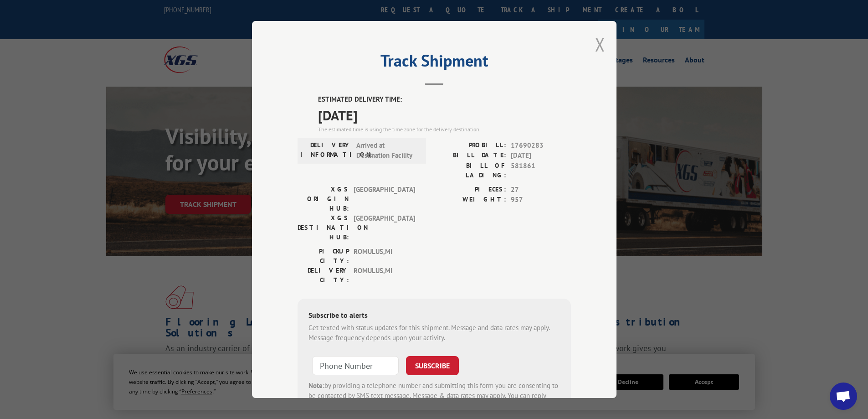 This screenshot has width=868, height=419. I want to click on h2: Track Shipment, so click(434, 63).